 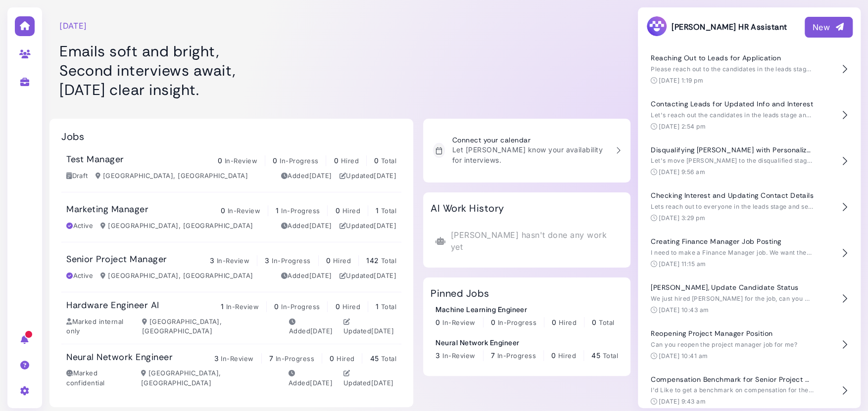 What do you see at coordinates (526, 342) in the screenshot?
I see `div: Neural Network Engineer` at bounding box center [526, 342].